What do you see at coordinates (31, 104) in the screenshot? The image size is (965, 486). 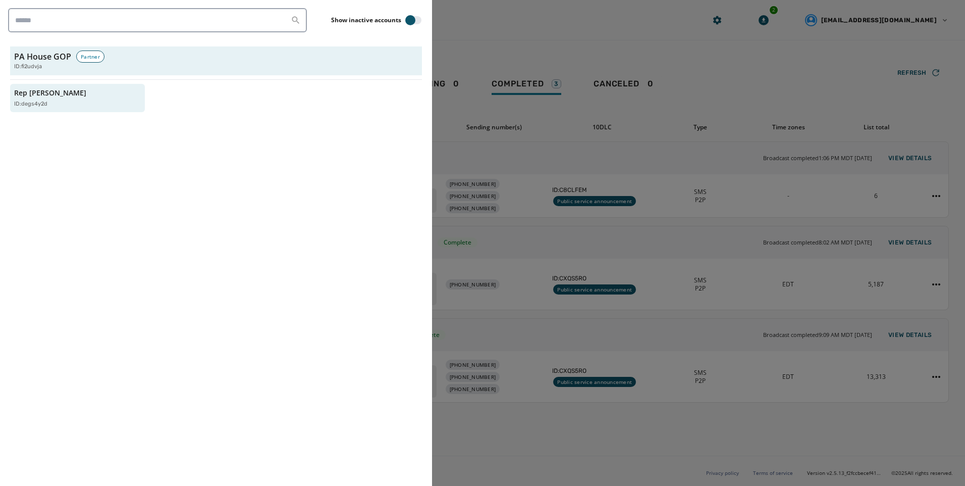 I see `p: ID: degs4y2d` at bounding box center [31, 104].